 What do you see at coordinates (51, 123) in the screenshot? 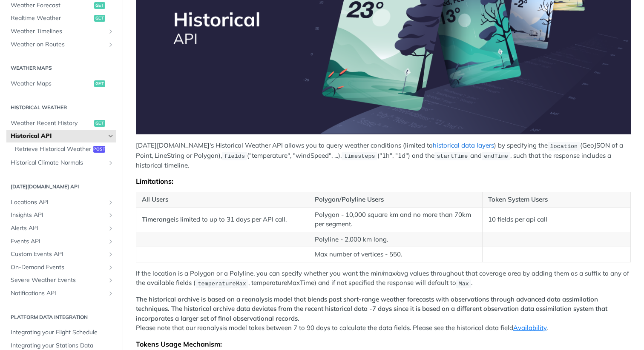
I see `span: Weather Recent History` at bounding box center [51, 123].